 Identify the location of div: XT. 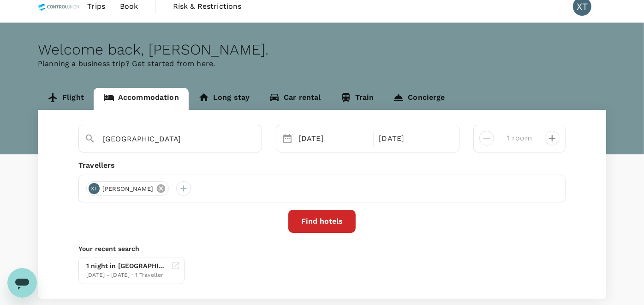
(94, 189).